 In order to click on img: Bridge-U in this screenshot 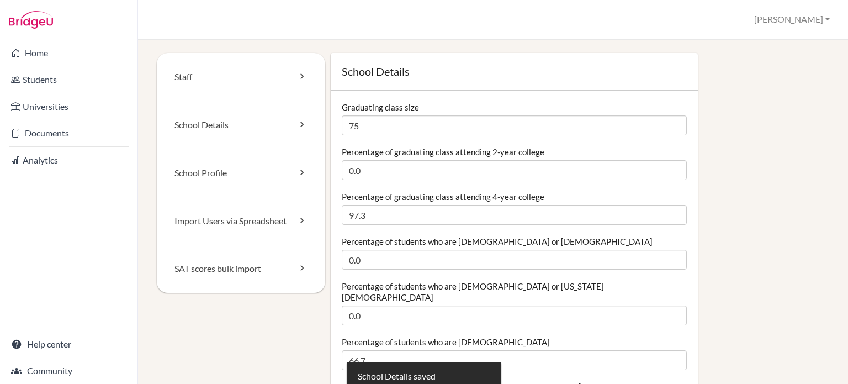, I will do `click(31, 20)`.